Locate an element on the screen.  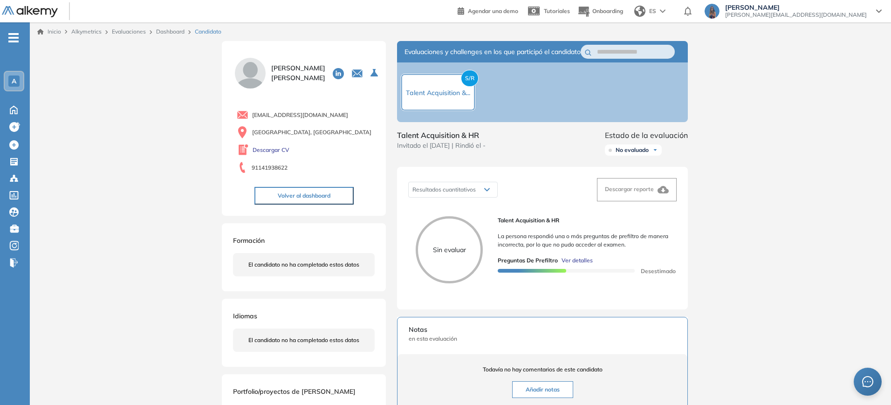
span: Notas is located at coordinates (543, 330).